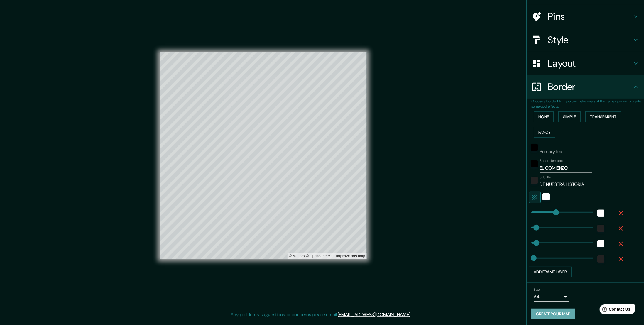 This screenshot has width=644, height=325. What do you see at coordinates (545, 177) in the screenshot?
I see `label: Subtitle` at bounding box center [545, 177].